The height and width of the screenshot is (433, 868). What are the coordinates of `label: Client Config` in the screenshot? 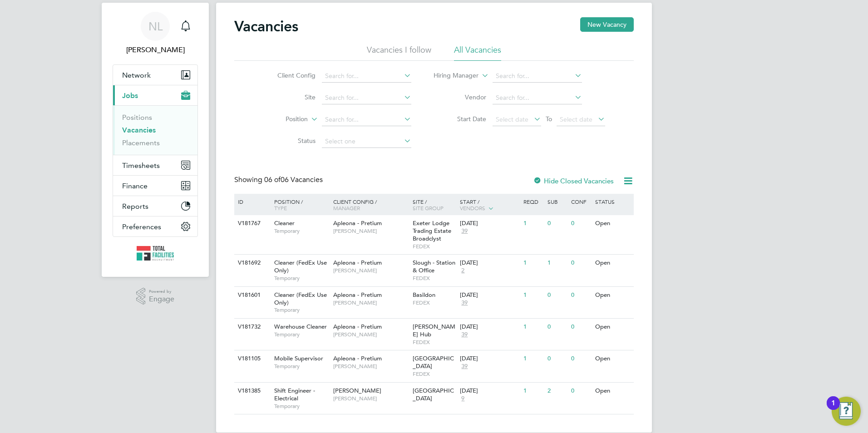 It's located at (289, 76).